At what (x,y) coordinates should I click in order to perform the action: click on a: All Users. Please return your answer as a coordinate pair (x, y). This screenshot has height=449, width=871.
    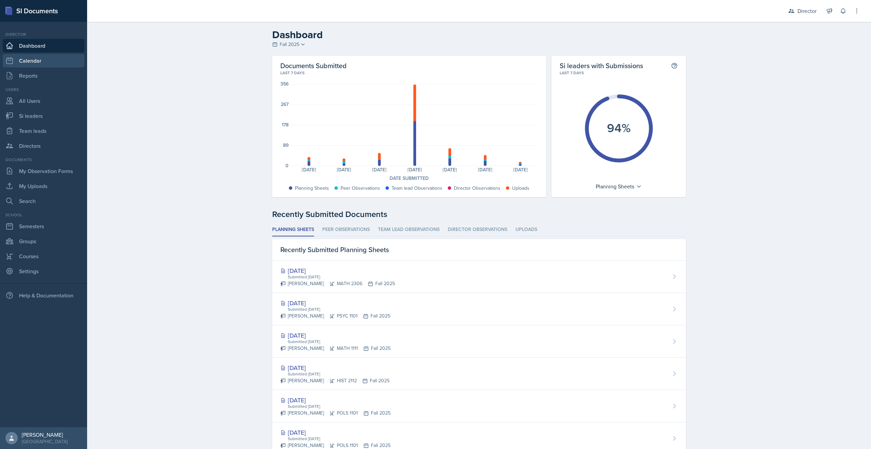
    Looking at the image, I should click on (44, 101).